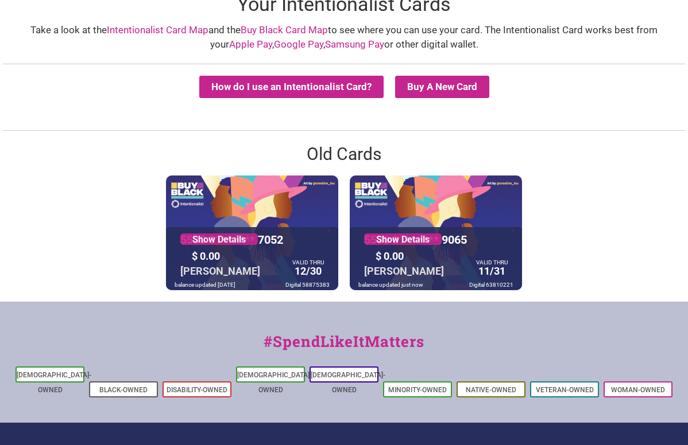 This screenshot has width=688, height=445. I want to click on button: How do I use an Intentionalist Card?, so click(291, 87).